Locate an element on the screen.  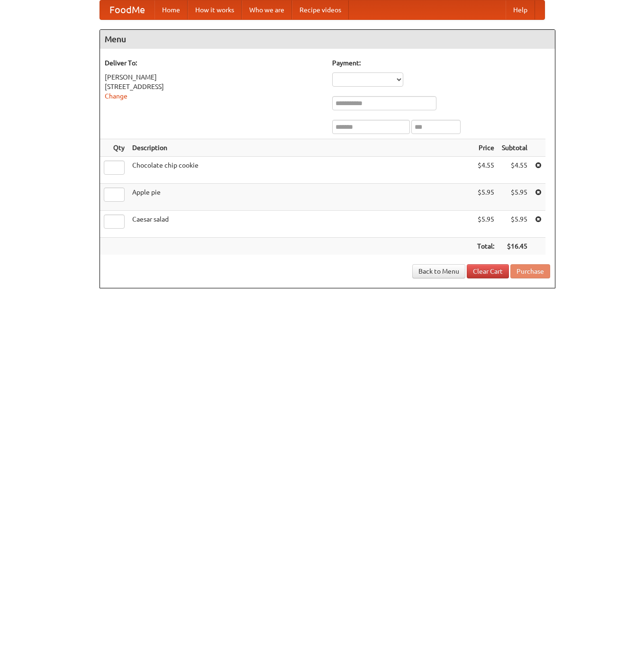
a: Change is located at coordinates (116, 96).